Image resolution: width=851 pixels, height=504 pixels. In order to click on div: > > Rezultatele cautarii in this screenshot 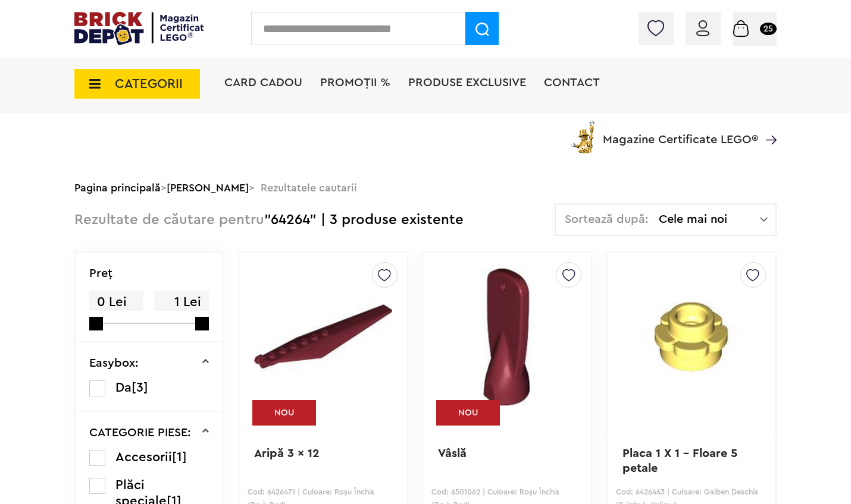, I will do `click(425, 188)`.